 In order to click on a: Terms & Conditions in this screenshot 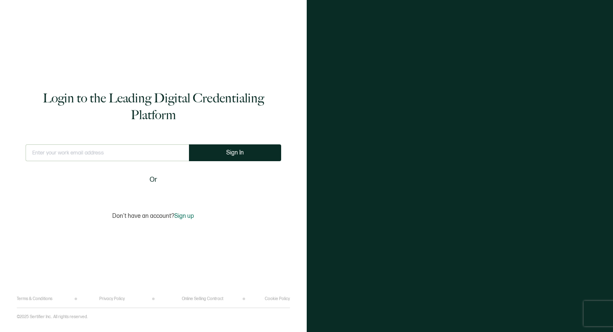, I will do `click(34, 298)`.